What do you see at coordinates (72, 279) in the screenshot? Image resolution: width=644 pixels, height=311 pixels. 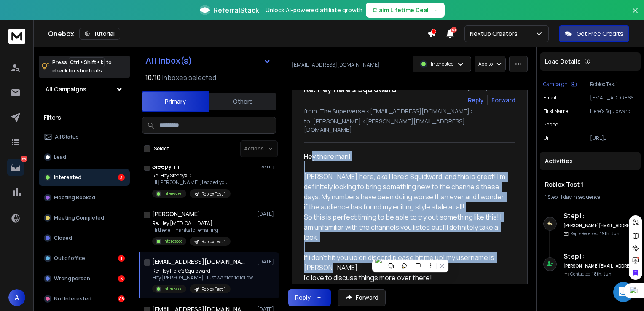 I see `p: Wrong person` at bounding box center [72, 279].